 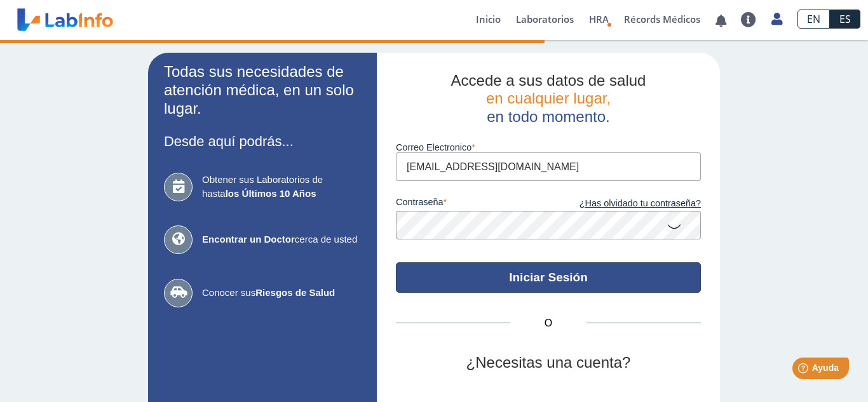 What do you see at coordinates (281, 187) in the screenshot?
I see `span: Obtener sus Laboratorios de hasta` at bounding box center [281, 187].